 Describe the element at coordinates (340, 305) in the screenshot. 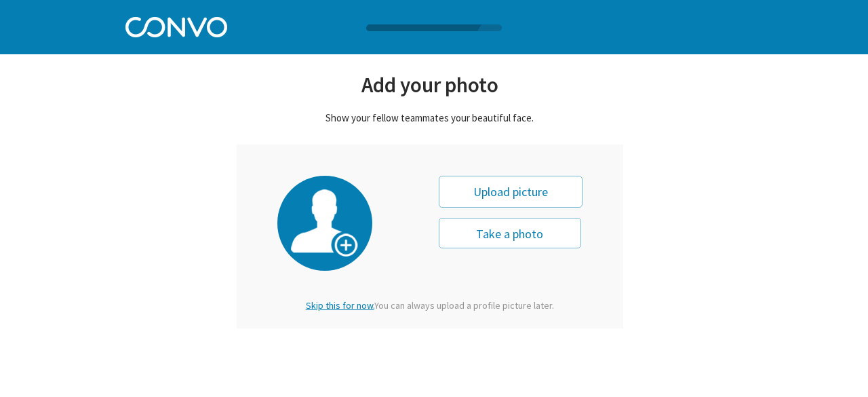

I see `span: Skip this for now.` at that location.